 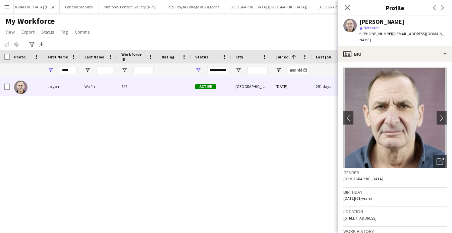 What do you see at coordinates (20, 57) in the screenshot?
I see `span: Photo` at bounding box center [20, 57].